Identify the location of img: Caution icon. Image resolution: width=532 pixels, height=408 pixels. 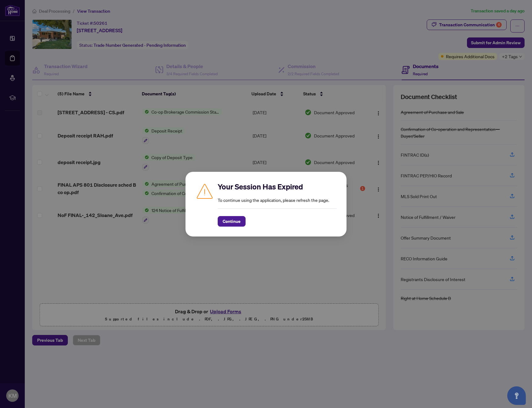
(205, 191).